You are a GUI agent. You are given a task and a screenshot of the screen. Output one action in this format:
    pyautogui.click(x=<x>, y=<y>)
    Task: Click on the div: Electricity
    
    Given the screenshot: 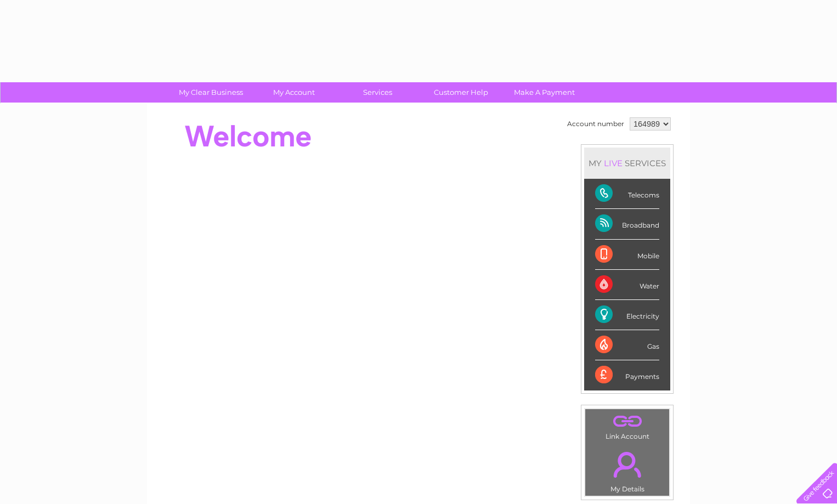 What is the action you would take?
    pyautogui.click(x=627, y=314)
    